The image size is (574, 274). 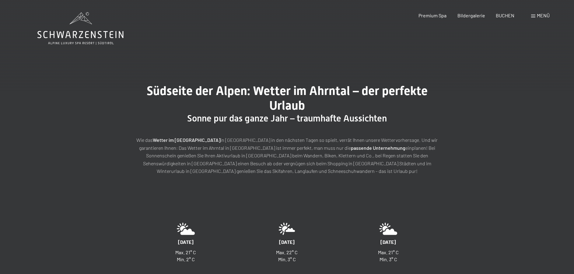 I want to click on span: Min. 2° C, so click(x=186, y=259).